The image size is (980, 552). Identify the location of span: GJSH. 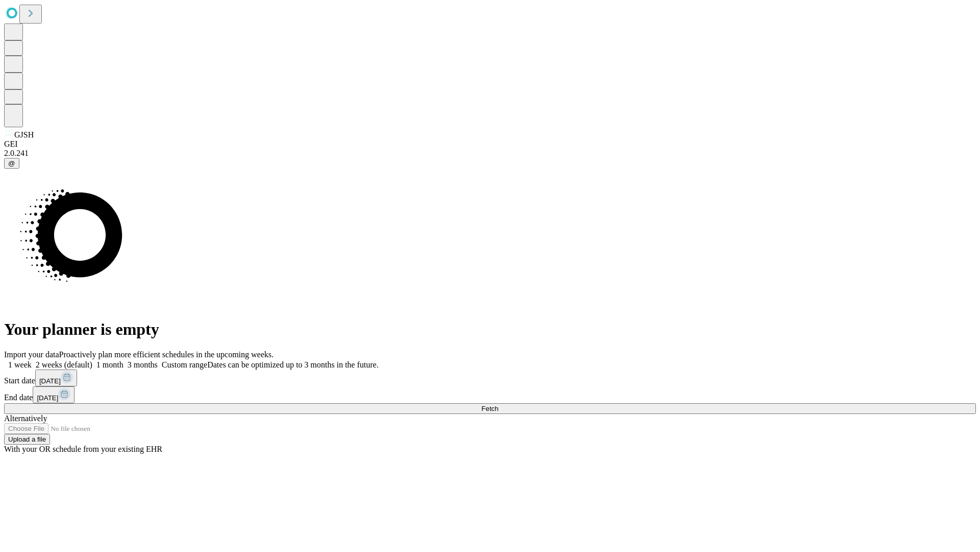
(24, 134).